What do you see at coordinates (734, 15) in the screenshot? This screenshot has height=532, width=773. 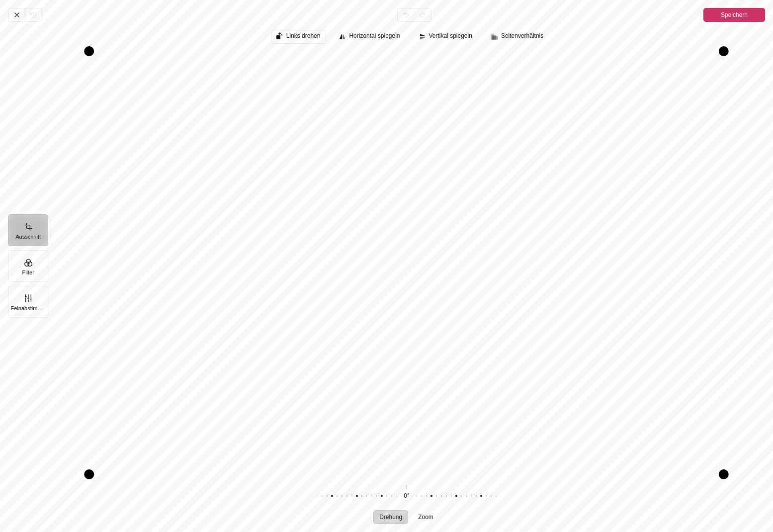 I see `span: Speichern` at bounding box center [734, 15].